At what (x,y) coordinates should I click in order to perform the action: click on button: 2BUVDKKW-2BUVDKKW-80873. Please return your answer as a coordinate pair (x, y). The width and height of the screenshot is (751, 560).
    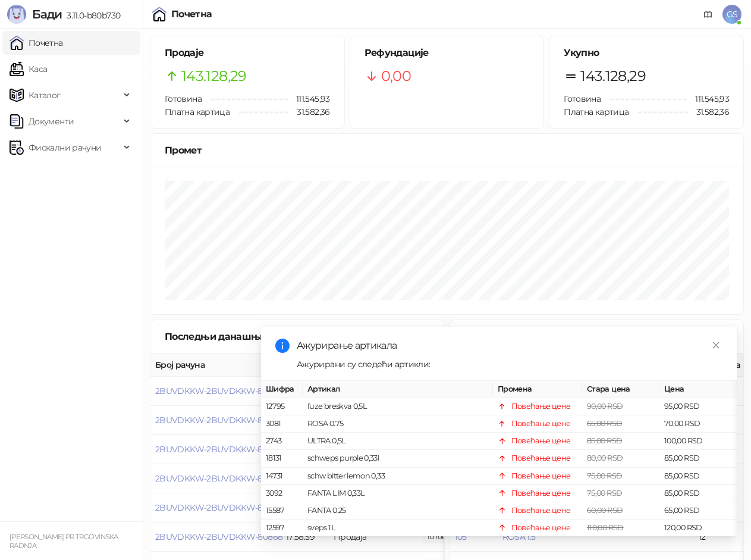
    Looking at the image, I should click on (218, 391).